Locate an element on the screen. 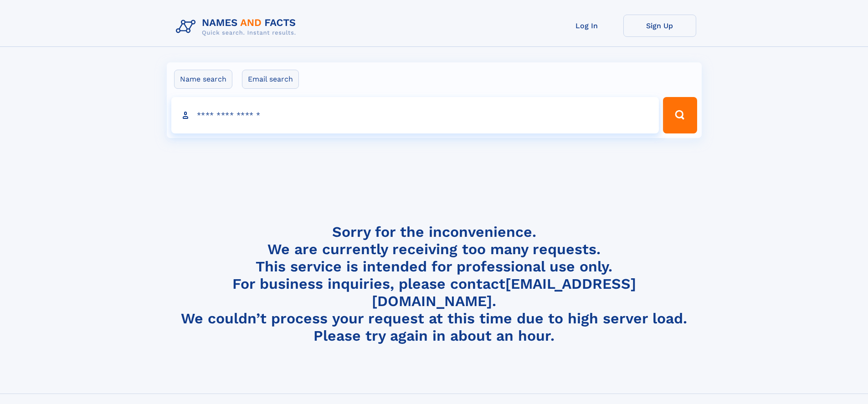 The height and width of the screenshot is (404, 868). label: Email search is located at coordinates (270, 79).